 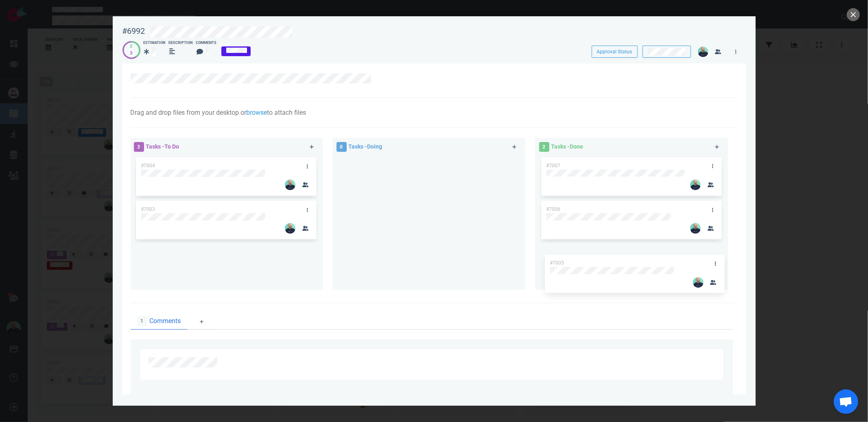 I want to click on span: #7007, so click(x=553, y=166).